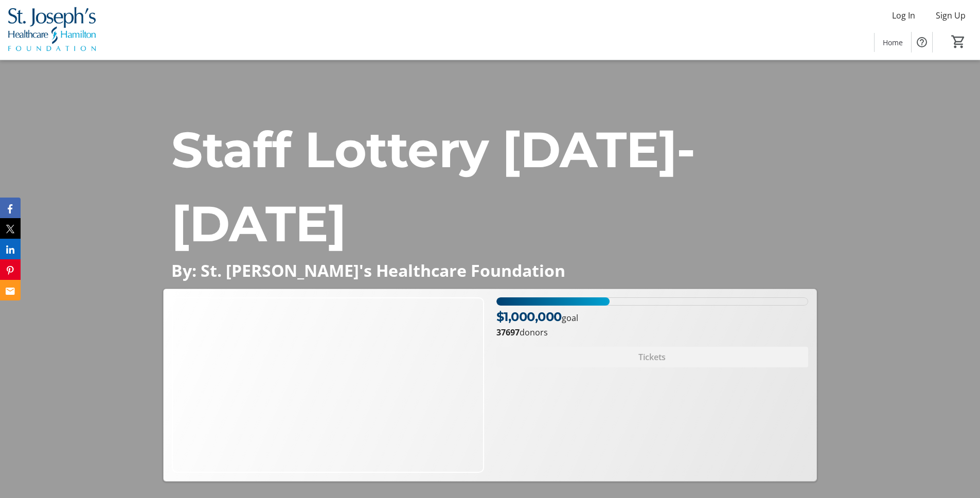 Image resolution: width=980 pixels, height=498 pixels. I want to click on button: Sign Up, so click(951, 15).